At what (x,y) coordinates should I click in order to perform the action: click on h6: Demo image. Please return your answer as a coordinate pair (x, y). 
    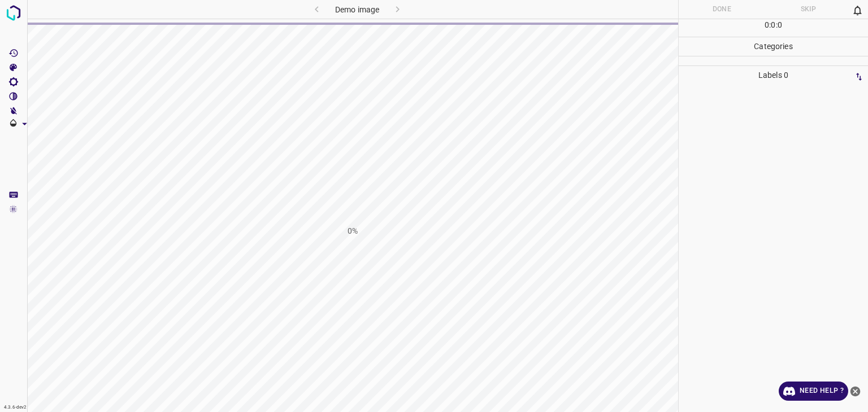
    Looking at the image, I should click on (357, 11).